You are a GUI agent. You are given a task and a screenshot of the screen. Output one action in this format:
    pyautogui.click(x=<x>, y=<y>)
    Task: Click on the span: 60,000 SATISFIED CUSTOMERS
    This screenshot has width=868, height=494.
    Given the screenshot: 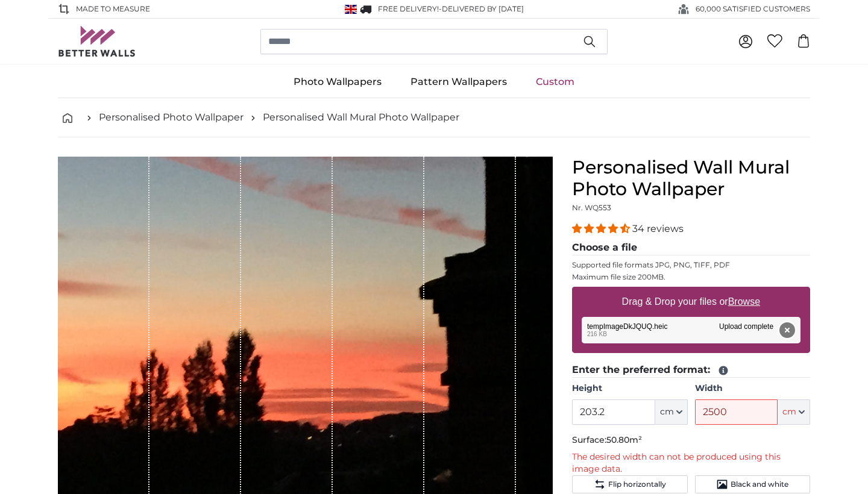 What is the action you would take?
    pyautogui.click(x=753, y=9)
    